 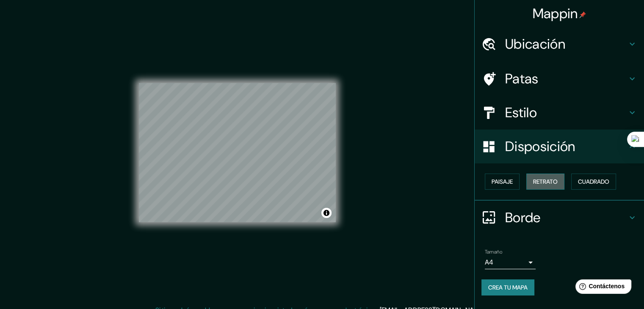 I want to click on font: Paisaje, so click(x=502, y=182).